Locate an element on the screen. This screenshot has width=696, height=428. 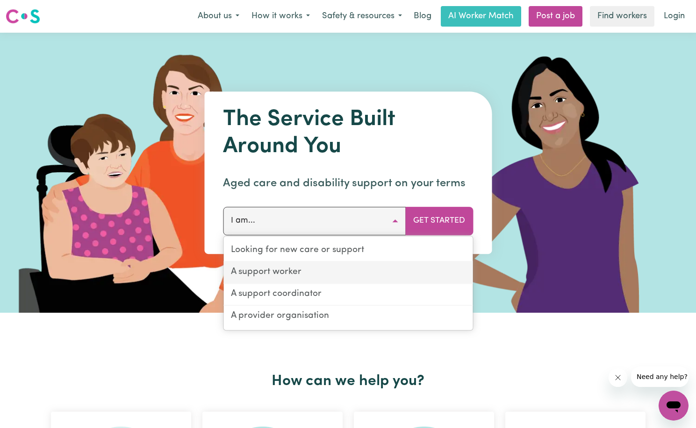
button: I am... is located at coordinates (314, 221).